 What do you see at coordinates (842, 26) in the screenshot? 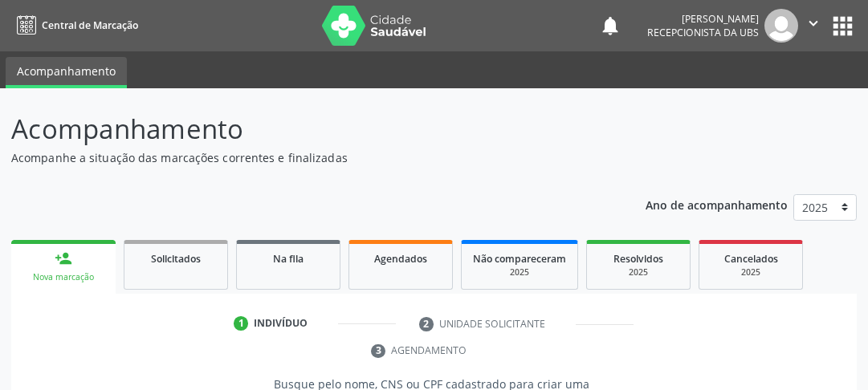
I see `button: apps` at bounding box center [842, 26].